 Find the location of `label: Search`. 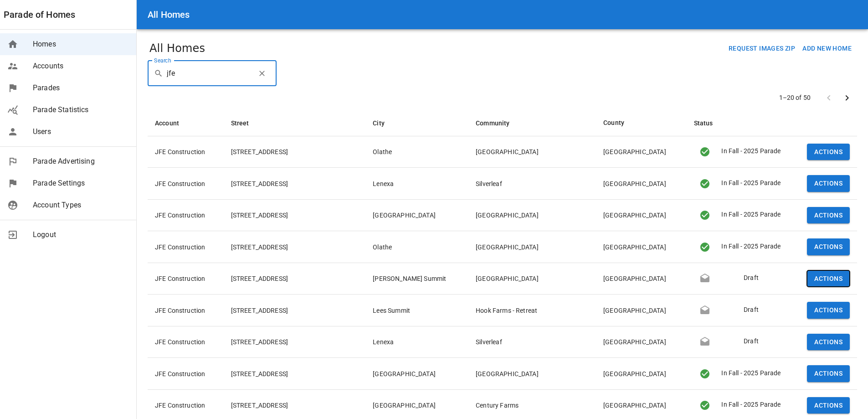

label: Search is located at coordinates (162, 61).